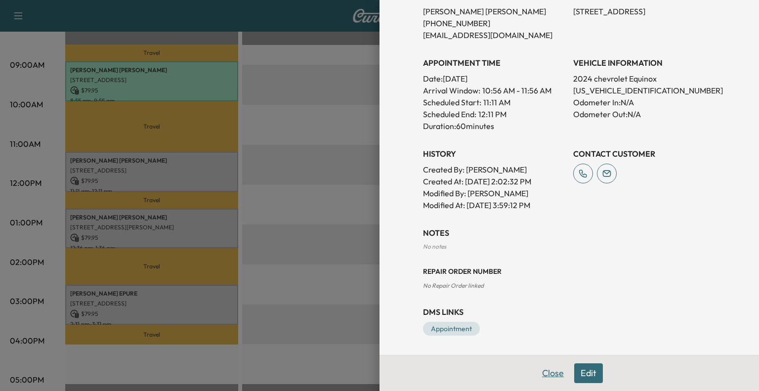 The image size is (759, 391). I want to click on p: Duration: 60 minutes, so click(494, 126).